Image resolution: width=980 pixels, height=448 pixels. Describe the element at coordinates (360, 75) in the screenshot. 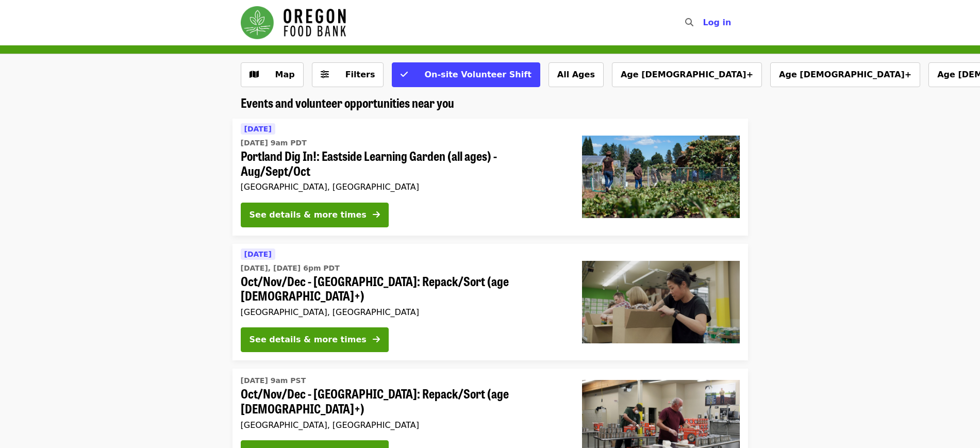

I see `span: Filters` at that location.